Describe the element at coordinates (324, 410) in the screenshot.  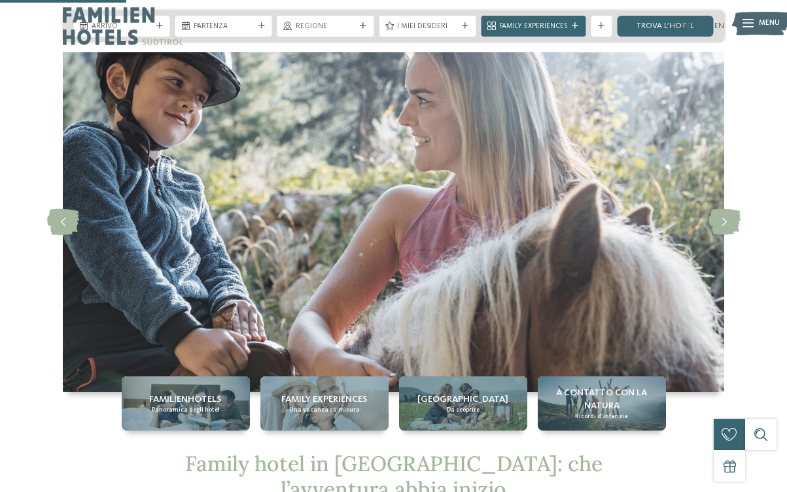
I see `span: Una vacanza su misura` at that location.